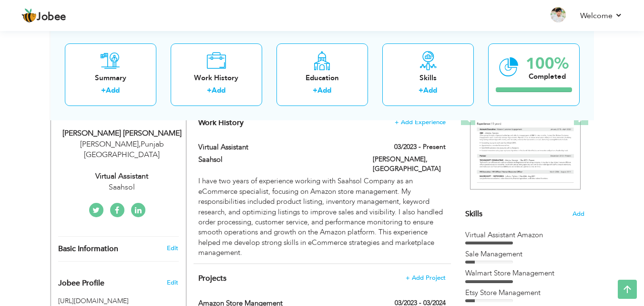 Image resolution: width=644 pixels, height=306 pixels. I want to click on span: Basic Information, so click(89, 249).